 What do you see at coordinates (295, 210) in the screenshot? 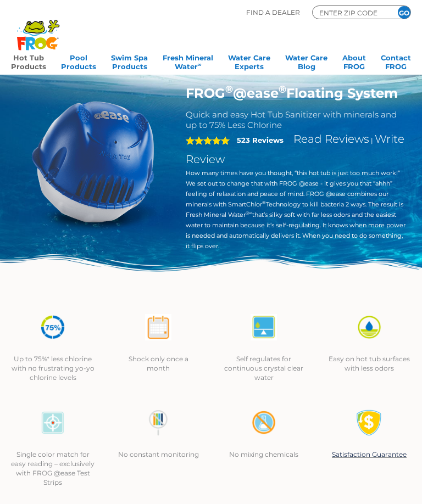
I see `p: How many times have you thought, “this hot tub is just too much work!” We set out to change that ...` at bounding box center [295, 210].